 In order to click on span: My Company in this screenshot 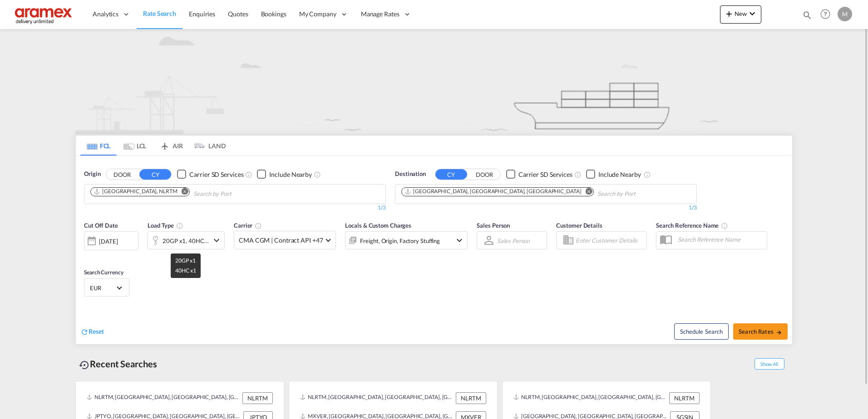, I will do `click(318, 14)`.